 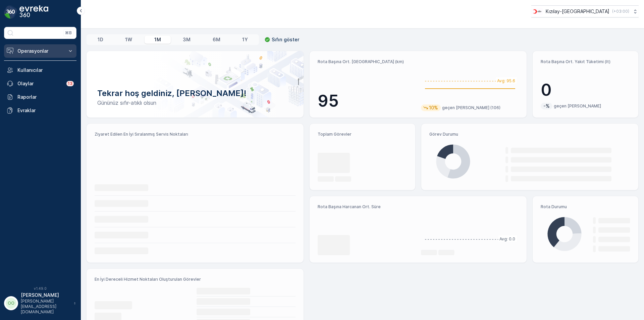 What do you see at coordinates (40, 51) in the screenshot?
I see `p: Operasyonlar` at bounding box center [40, 51].